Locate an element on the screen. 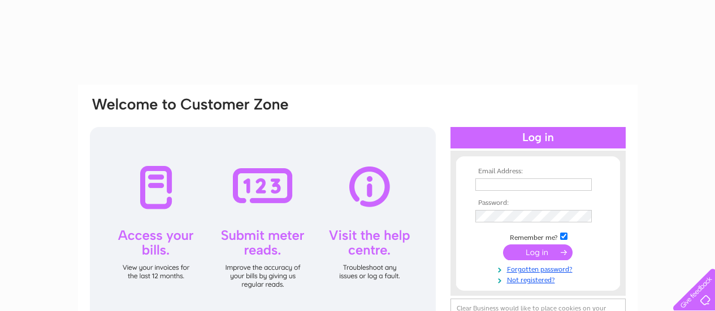  th: Email Address: is located at coordinates (538, 172).